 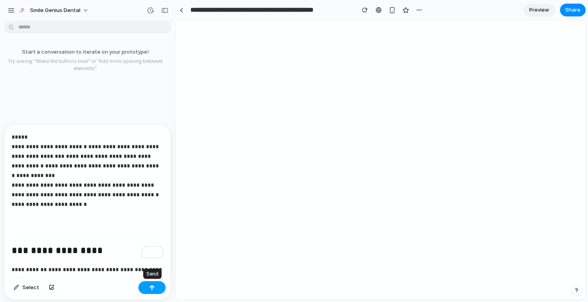 I want to click on span: Select, so click(x=31, y=287).